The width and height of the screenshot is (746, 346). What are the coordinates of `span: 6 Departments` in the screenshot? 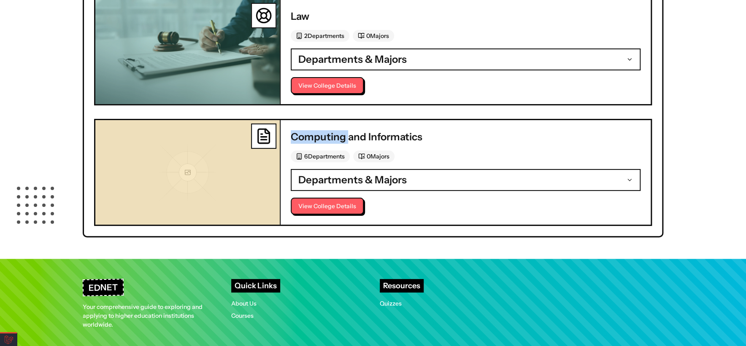 It's located at (325, 157).